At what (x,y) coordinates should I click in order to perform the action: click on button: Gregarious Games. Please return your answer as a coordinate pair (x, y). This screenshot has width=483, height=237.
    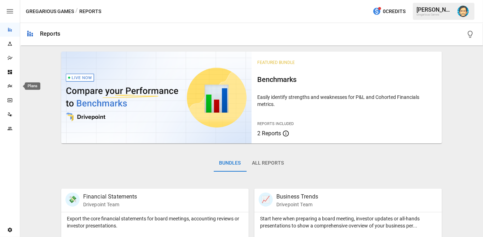
    Looking at the image, I should click on (50, 11).